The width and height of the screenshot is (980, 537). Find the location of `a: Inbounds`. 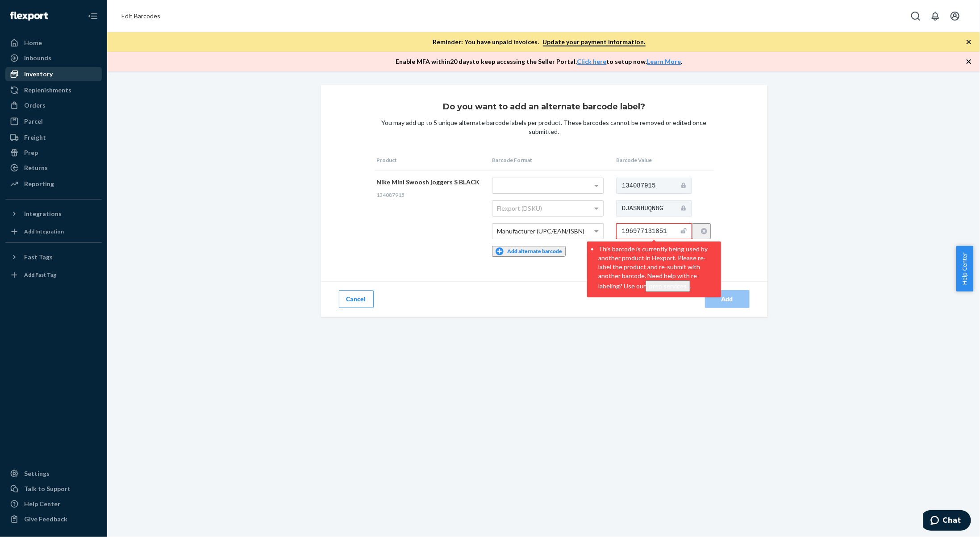

a: Inbounds is located at coordinates (54, 58).